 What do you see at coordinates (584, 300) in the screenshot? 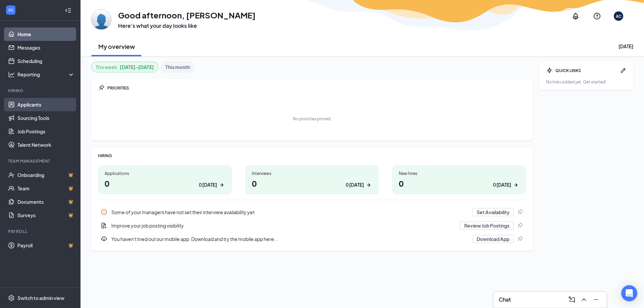
I see `svg: ChevronUp` at bounding box center [584, 300].